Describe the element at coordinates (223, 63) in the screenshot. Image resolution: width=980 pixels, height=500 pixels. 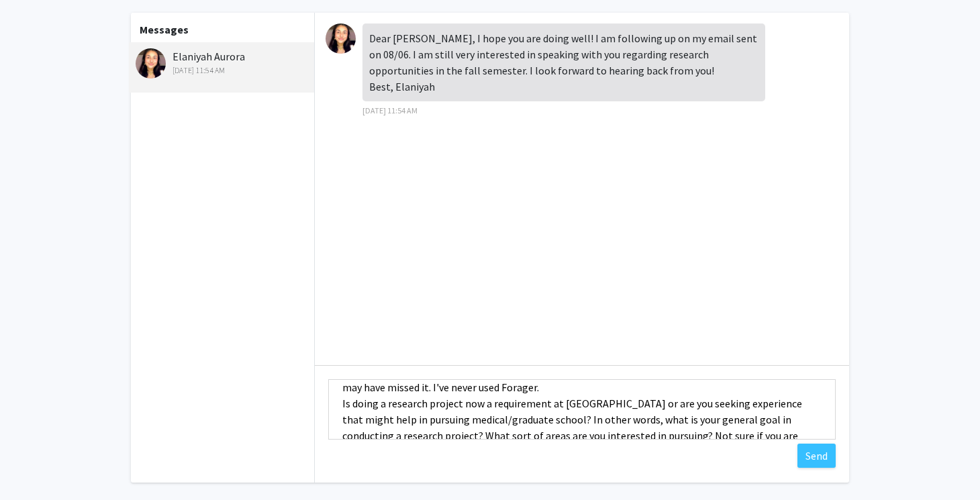
I see `div: Elaniyah Aurora` at that location.